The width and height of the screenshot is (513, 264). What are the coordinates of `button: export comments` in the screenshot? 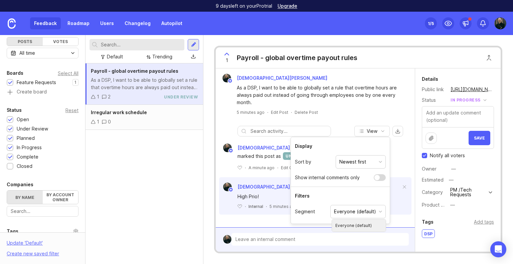 It's located at (398, 131).